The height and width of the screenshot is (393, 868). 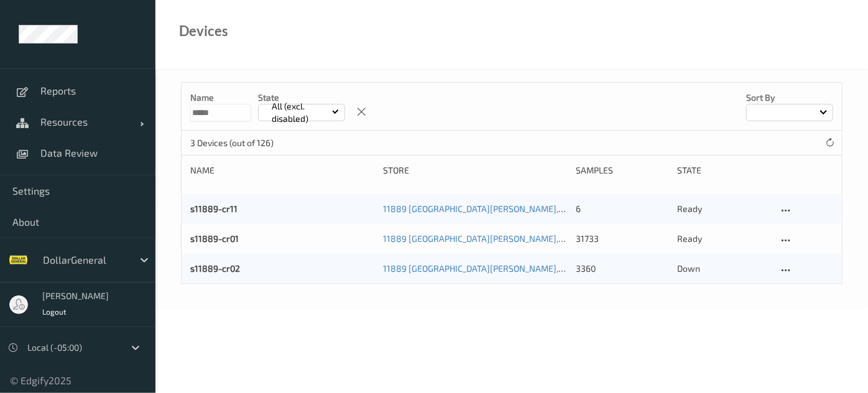 I want to click on div: Name, so click(x=282, y=170).